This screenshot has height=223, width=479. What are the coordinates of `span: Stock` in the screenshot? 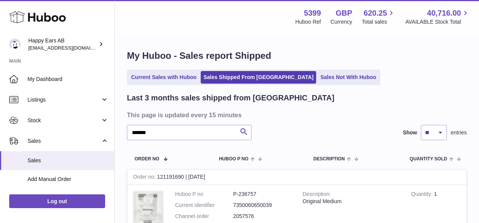 It's located at (64, 120).